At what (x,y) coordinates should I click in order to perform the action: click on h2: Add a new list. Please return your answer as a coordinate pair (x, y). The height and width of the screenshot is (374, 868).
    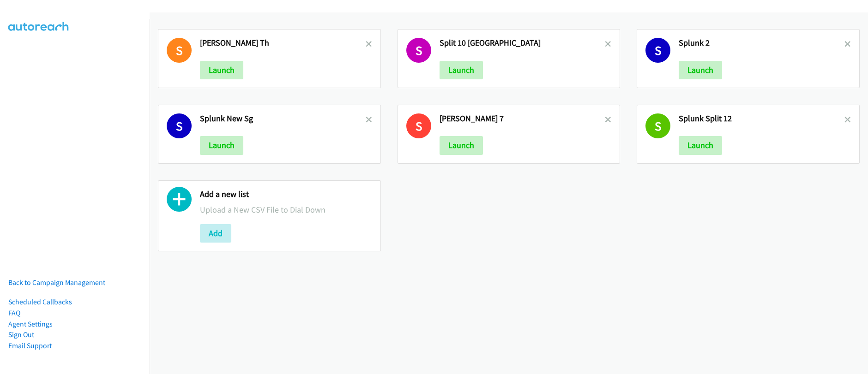
    Looking at the image, I should click on (285, 194).